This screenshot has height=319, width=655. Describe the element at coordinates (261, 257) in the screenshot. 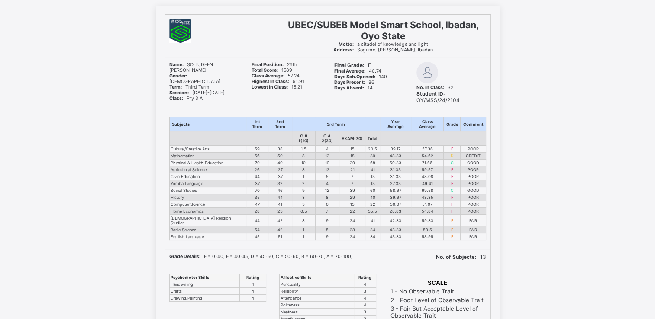

I see `span: F = 0-40, E = 40-45, D = 45-50, C = 50-60, B = 60-70, A = 70-100,` at that location.